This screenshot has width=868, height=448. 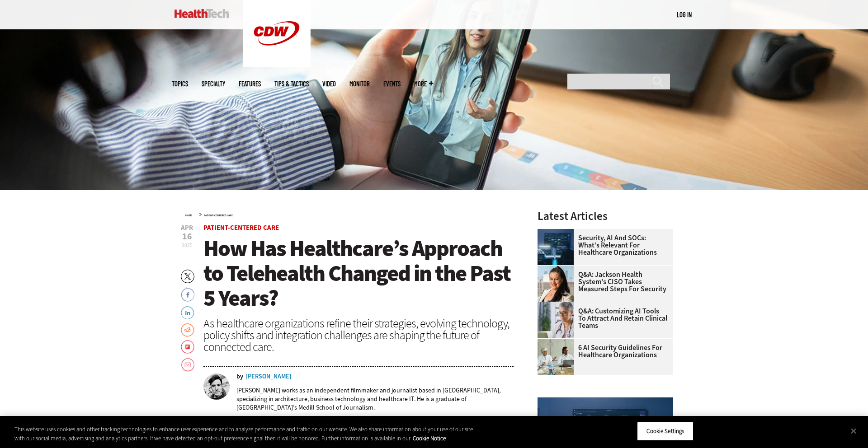 I want to click on span: How Has Healthcare’s Approach to Telehealth Changed in the Past 5 Years?, so click(x=357, y=273).